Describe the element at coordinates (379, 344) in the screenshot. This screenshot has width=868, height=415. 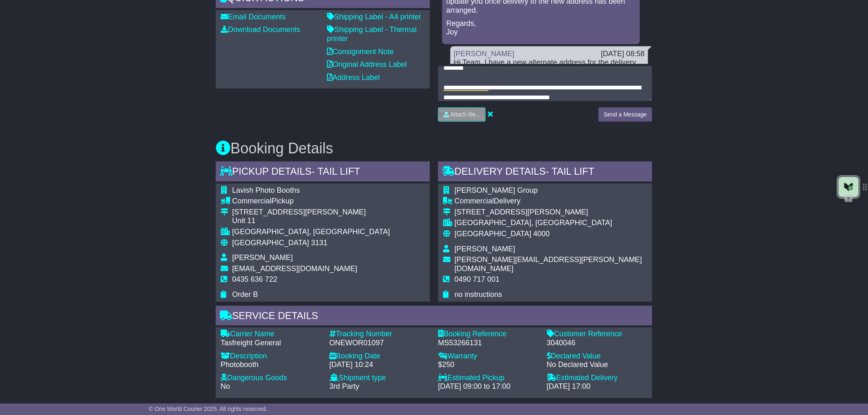
I see `div: ONEWOR01097` at that location.